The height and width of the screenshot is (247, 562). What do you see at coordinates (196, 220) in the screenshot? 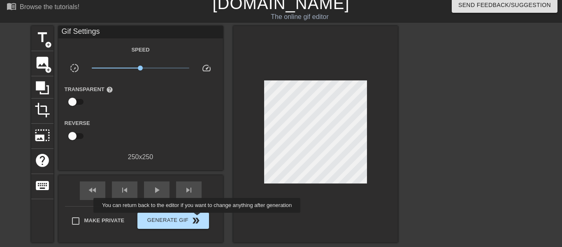
I see `span: double_arrow` at bounding box center [196, 220].